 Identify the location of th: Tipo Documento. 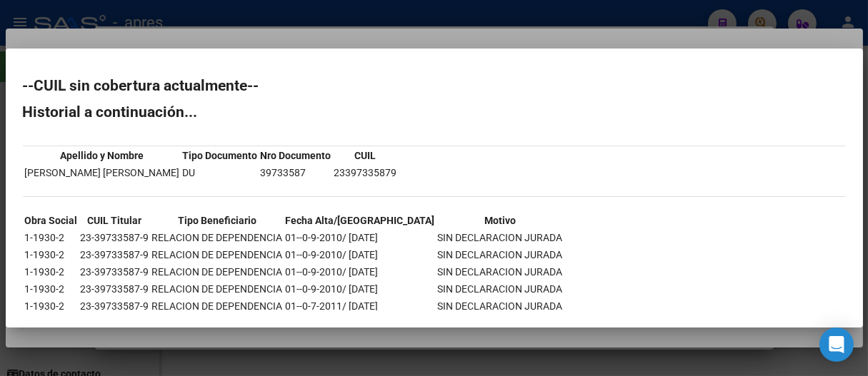
(220, 155).